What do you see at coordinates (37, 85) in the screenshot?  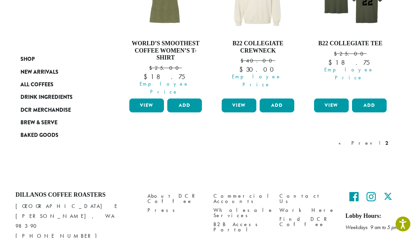 I see `span: All Coffees` at bounding box center [37, 85].